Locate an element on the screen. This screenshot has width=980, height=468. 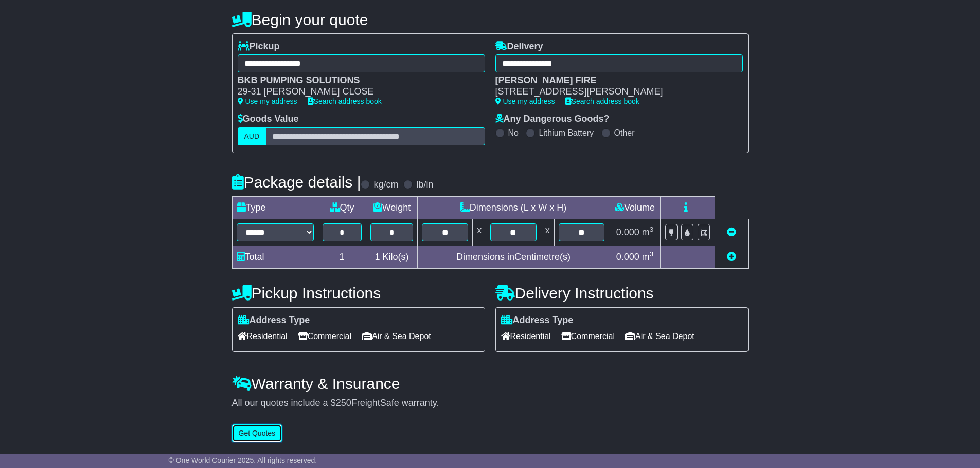
button: Get Quotes is located at coordinates (257, 434).